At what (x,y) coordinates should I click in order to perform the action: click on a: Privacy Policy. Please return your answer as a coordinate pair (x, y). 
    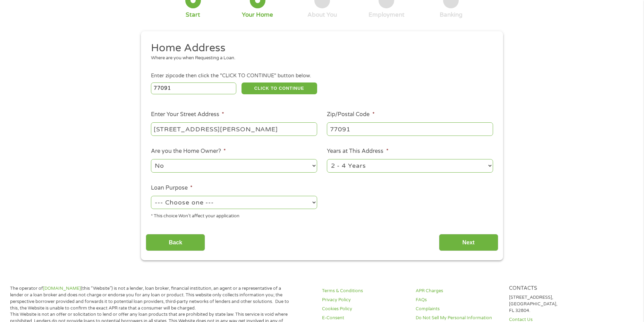
    Looking at the image, I should click on (369, 300).